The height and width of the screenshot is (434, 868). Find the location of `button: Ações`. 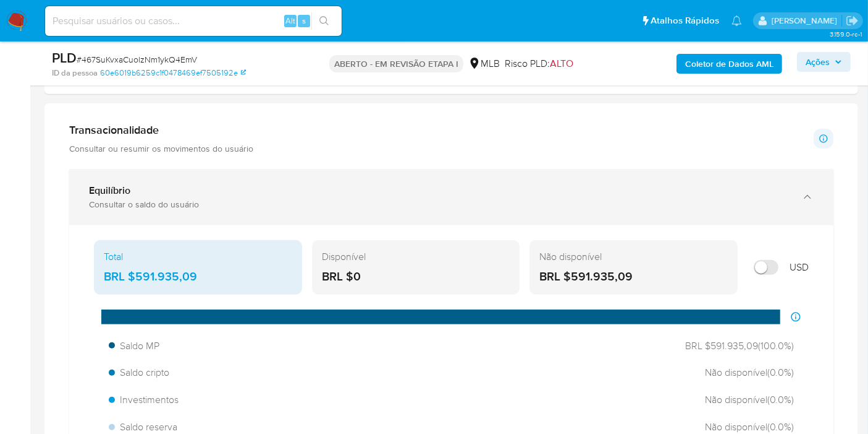

button: Ações is located at coordinates (824, 62).